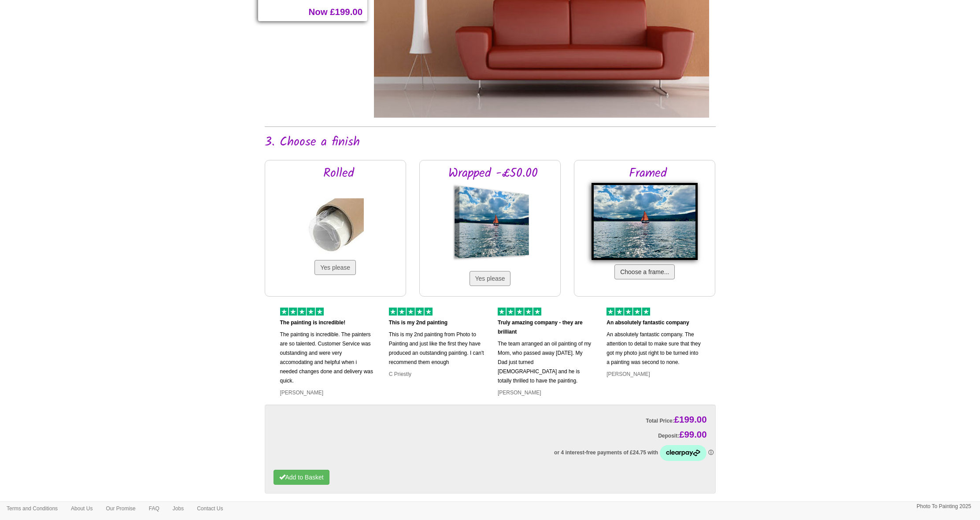 This screenshot has height=520, width=980. What do you see at coordinates (493, 174) in the screenshot?
I see `h2: Wrapped -` at bounding box center [493, 174].